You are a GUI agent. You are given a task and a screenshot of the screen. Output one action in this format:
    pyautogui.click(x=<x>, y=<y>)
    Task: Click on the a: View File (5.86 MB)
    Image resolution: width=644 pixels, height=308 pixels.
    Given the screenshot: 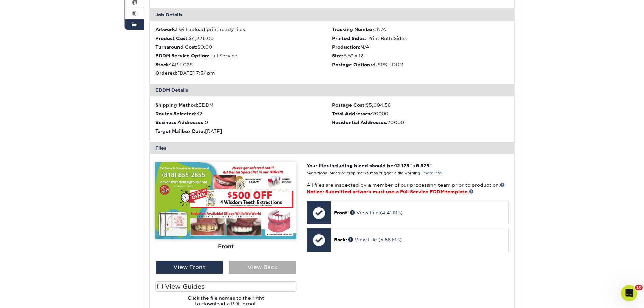 What is the action you would take?
    pyautogui.click(x=375, y=240)
    